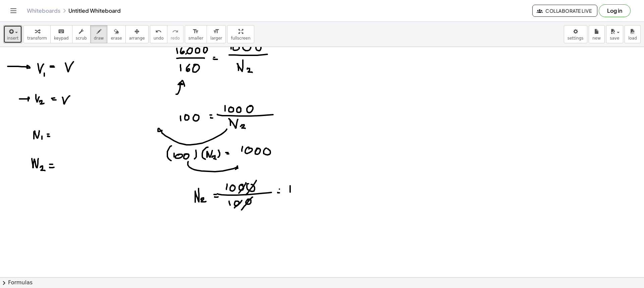 This screenshot has width=644, height=288. Describe the element at coordinates (44, 11) in the screenshot. I see `a: Whiteboards` at that location.